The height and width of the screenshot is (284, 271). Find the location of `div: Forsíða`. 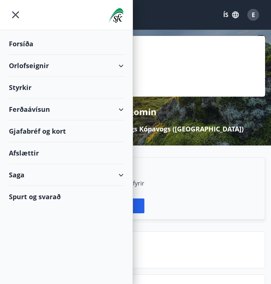

div: Forsíða is located at coordinates (66, 44).